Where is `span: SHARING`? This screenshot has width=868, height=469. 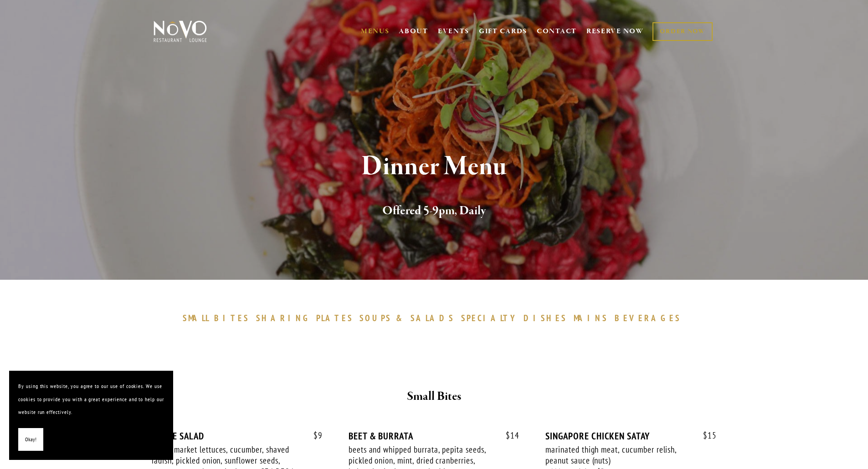 span: SHARING is located at coordinates (283, 318).